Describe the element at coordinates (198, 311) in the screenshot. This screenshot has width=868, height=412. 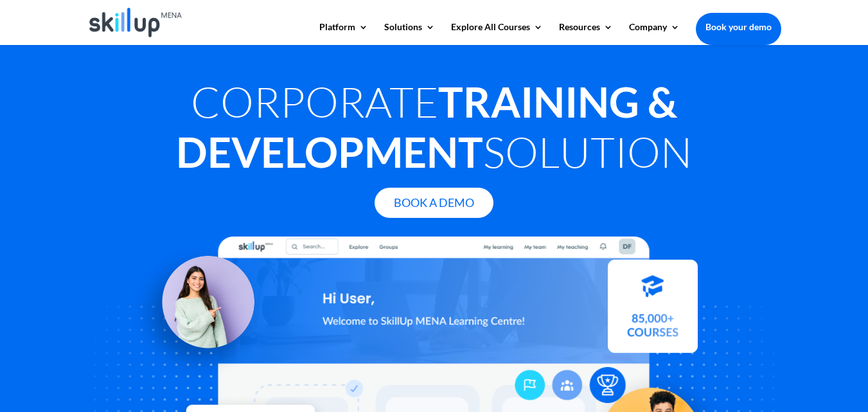
I see `img: Learning Management Solution - SkillUp` at that location.